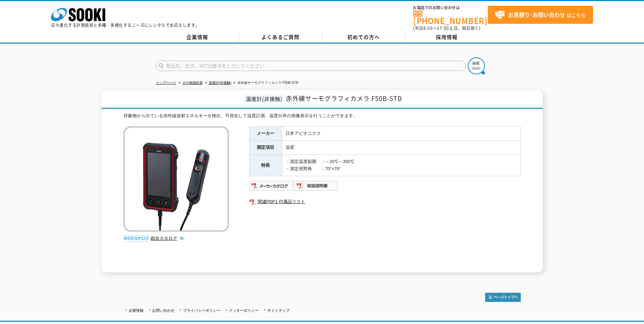 This screenshot has width=644, height=324. What do you see at coordinates (310, 66) in the screenshot?
I see `input: 商品名、型式、NETIS番号を入力してください` at bounding box center [310, 66].